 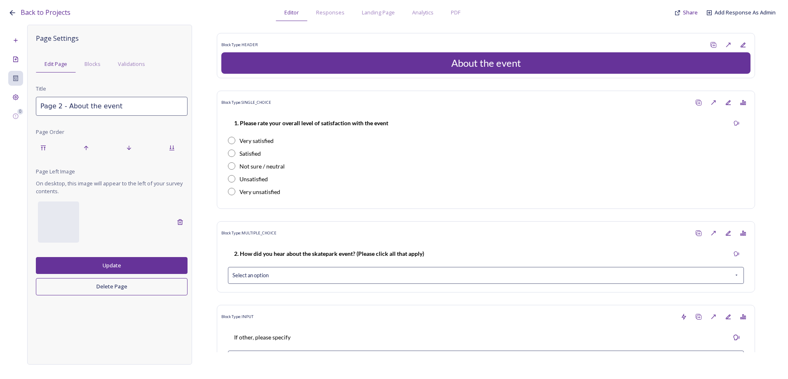 What do you see at coordinates (112, 106) in the screenshot?
I see `input: My Page` at bounding box center [112, 106].